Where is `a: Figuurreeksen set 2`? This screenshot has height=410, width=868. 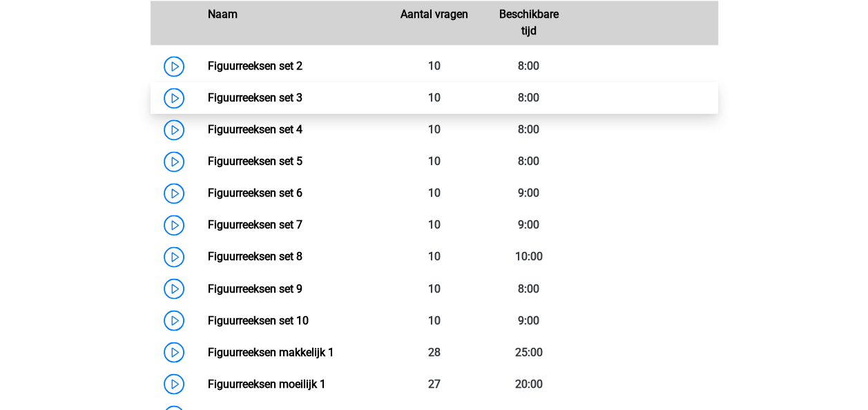
a: Figuurreeksen set 2 is located at coordinates (254, 65).